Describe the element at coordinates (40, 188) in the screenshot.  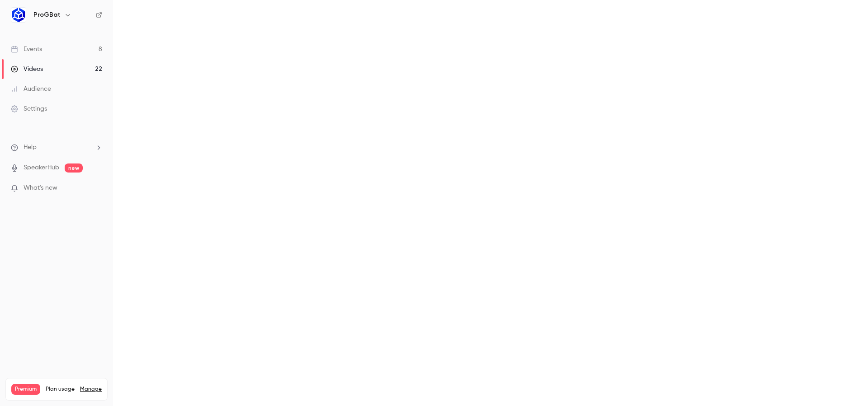
I see `span: What's new` at that location.